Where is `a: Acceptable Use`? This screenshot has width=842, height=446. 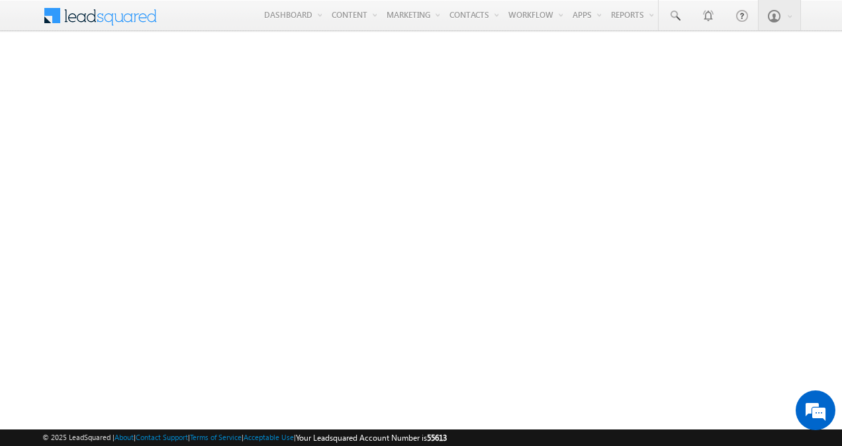 a: Acceptable Use is located at coordinates (269, 437).